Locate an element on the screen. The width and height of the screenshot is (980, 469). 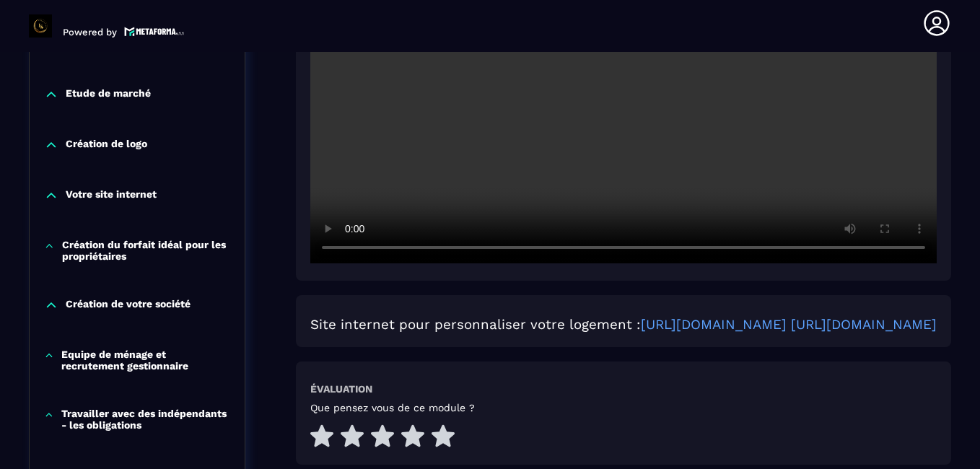
p: Travailler avec des indépendants - les obligations is located at coordinates (146, 419).